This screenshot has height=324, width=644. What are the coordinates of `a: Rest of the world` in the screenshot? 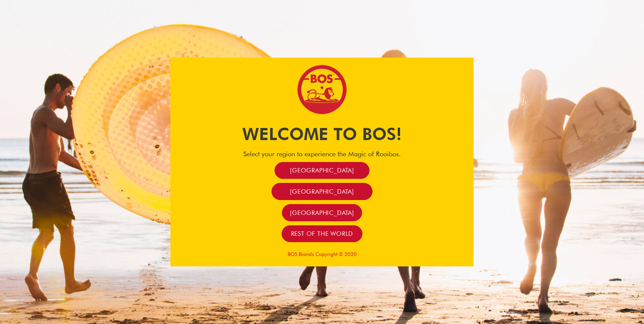 It's located at (322, 234).